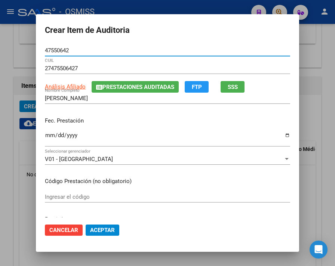 This screenshot has height=266, width=335. I want to click on span: SSS, so click(233, 87).